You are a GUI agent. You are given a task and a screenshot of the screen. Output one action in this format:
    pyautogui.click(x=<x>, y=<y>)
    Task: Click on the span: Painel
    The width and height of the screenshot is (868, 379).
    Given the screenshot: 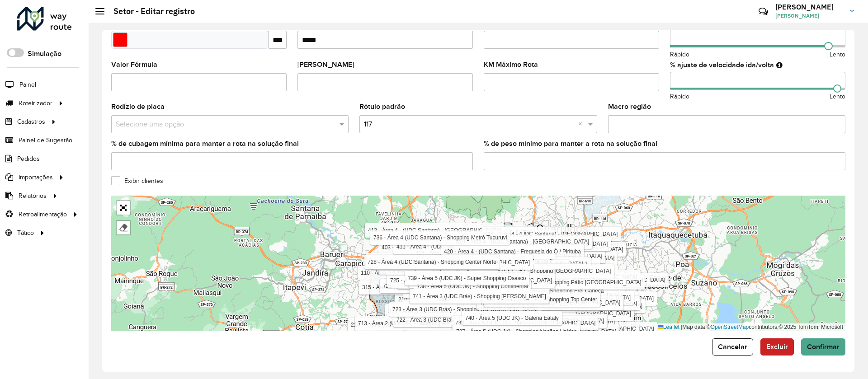 What is the action you would take?
    pyautogui.click(x=28, y=84)
    